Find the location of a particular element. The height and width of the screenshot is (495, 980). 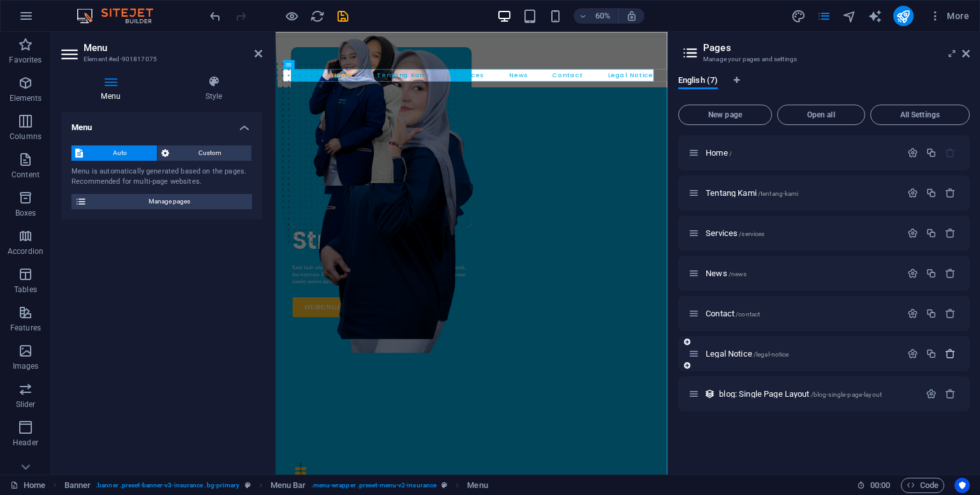

div: Contact/contact is located at coordinates (801, 313).